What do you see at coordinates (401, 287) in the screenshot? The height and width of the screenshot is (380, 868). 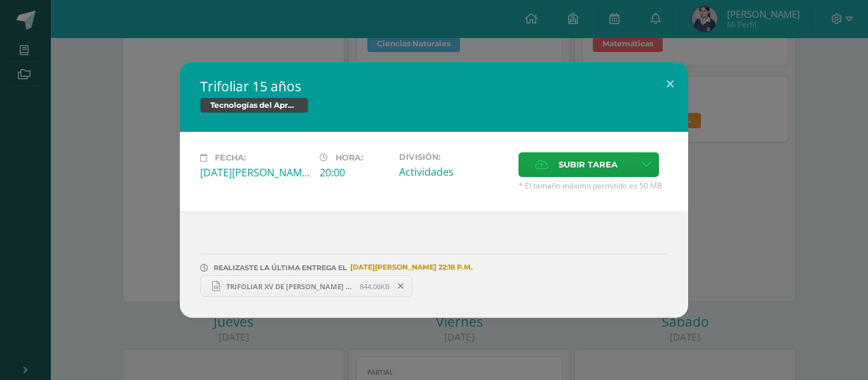 I see `span: Remover entrega` at bounding box center [401, 287].